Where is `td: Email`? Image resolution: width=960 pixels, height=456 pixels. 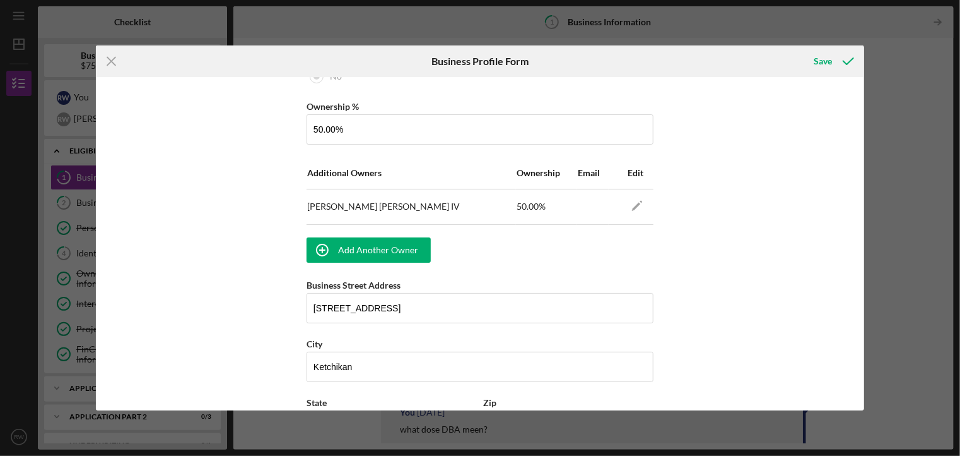 td: Email is located at coordinates (593, 173).